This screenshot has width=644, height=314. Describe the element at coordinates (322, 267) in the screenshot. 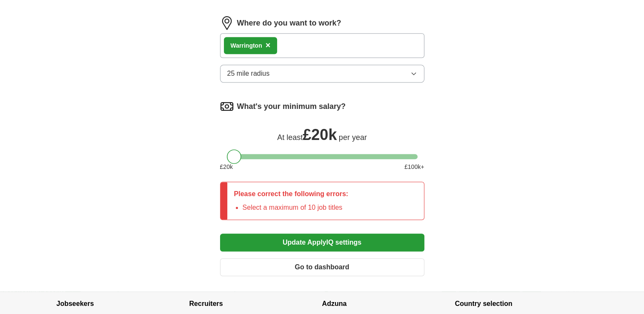

I see `button: Go to dashboard` at that location.